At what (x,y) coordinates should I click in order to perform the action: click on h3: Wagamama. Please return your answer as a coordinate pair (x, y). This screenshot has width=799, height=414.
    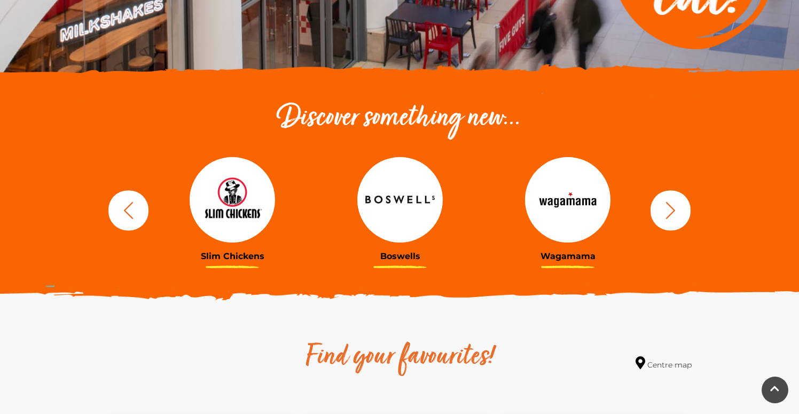
    Looking at the image, I should click on (568, 256).